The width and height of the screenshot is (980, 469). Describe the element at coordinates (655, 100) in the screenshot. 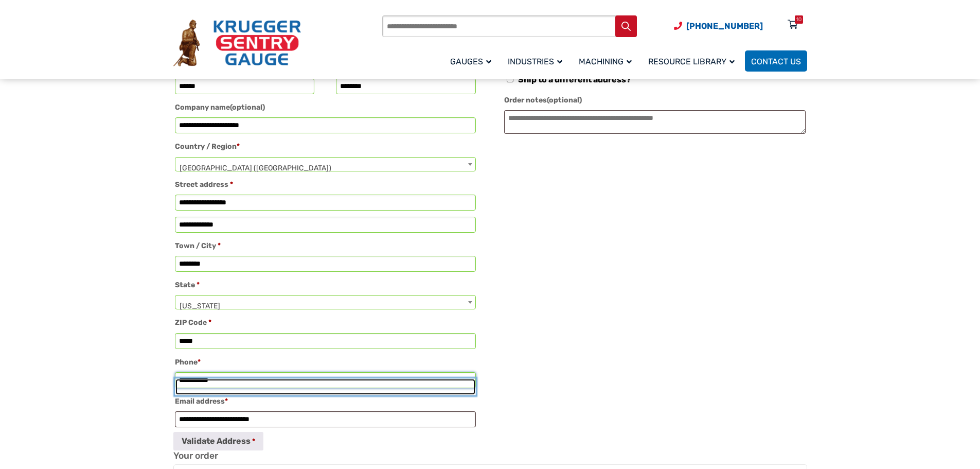

I see `label: Order notes` at that location.